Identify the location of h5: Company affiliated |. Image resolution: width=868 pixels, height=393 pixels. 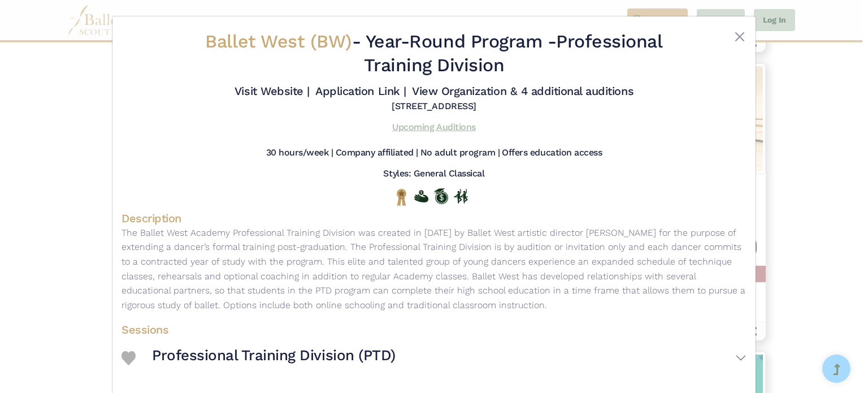
(377, 153).